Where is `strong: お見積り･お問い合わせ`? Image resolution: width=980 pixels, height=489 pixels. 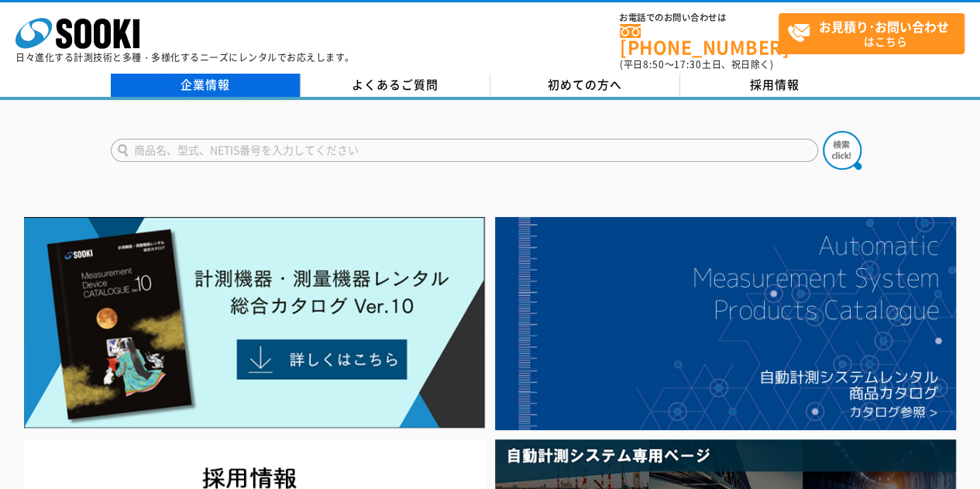
strong: お見積り･お問い合わせ is located at coordinates (884, 27).